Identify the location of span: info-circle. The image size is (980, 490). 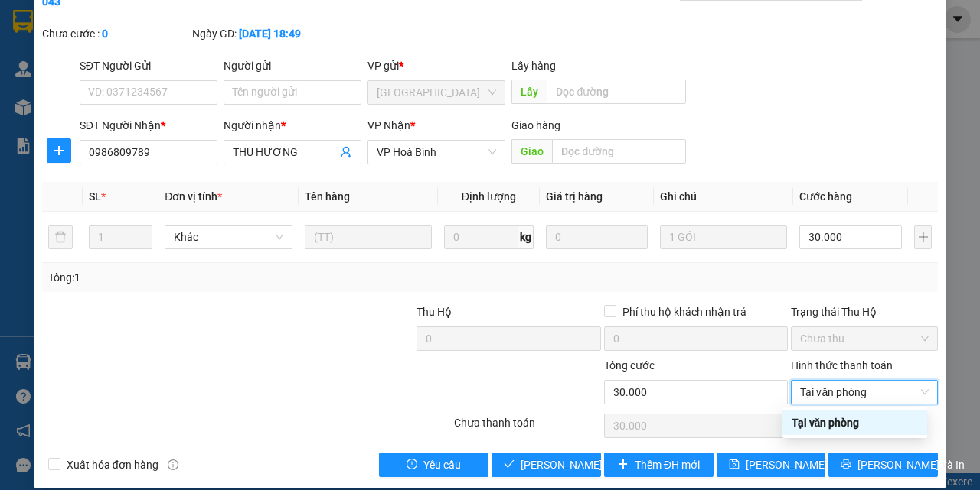
(173, 465).